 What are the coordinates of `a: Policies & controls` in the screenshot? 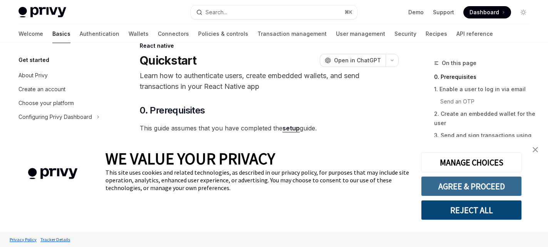 It's located at (223, 34).